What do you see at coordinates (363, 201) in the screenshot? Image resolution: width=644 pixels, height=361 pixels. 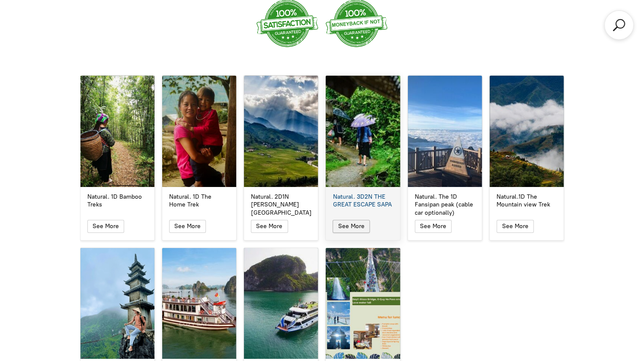 I see `div: Natural. 3D2N THE GREAT ESCAPE SAPA` at bounding box center [363, 201].